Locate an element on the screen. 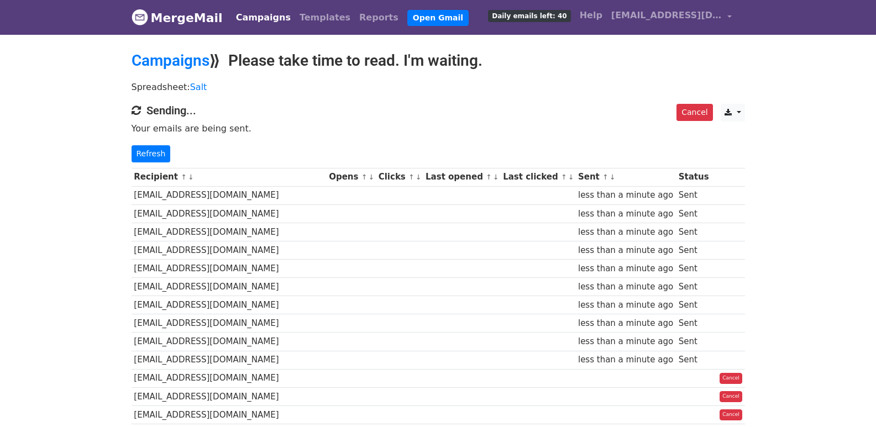 The image size is (876, 427). a: Daily emails left: 40 is located at coordinates (529, 15).